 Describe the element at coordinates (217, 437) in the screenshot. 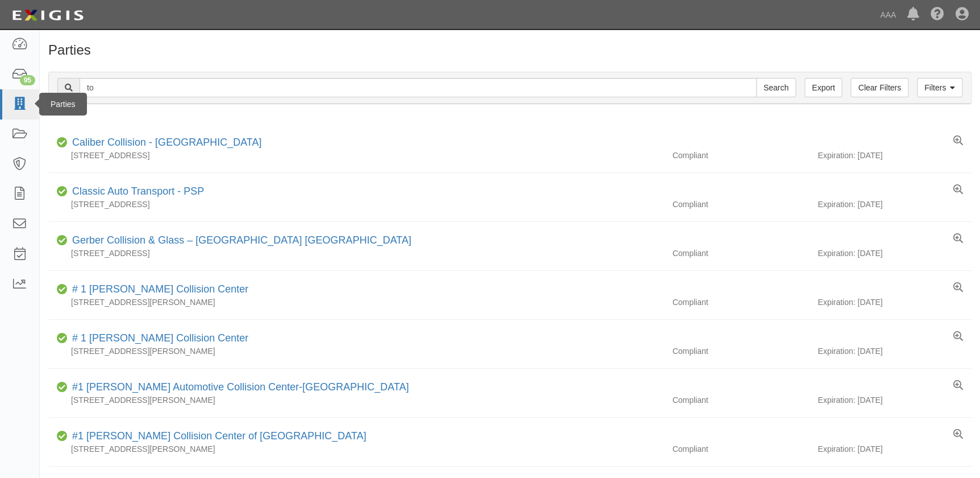

I see `div: #1 Cochran Collision Center of Greensburg` at that location.